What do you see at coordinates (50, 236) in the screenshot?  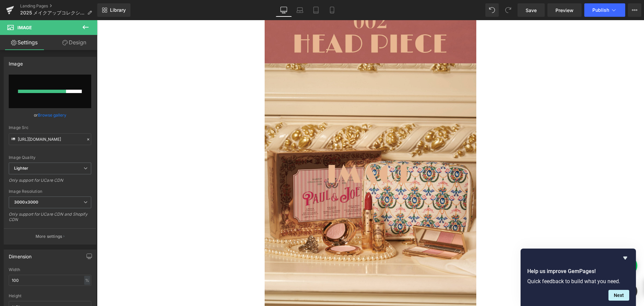 I see `button: More settings` at bounding box center [50, 236].